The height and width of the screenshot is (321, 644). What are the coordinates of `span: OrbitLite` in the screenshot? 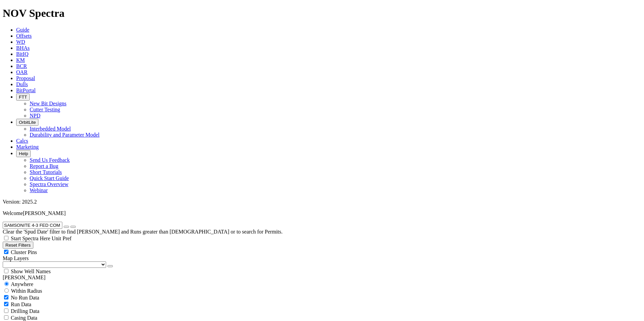 It's located at (27, 122).